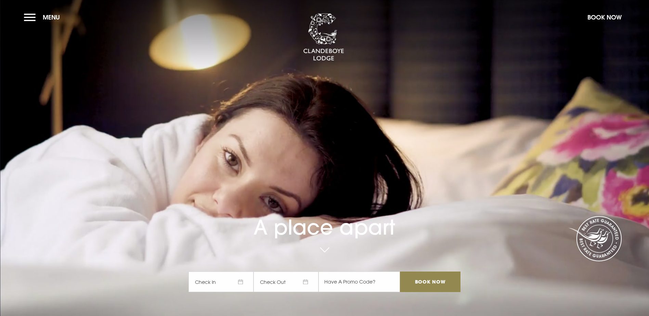  I want to click on span: Check Out, so click(286, 282).